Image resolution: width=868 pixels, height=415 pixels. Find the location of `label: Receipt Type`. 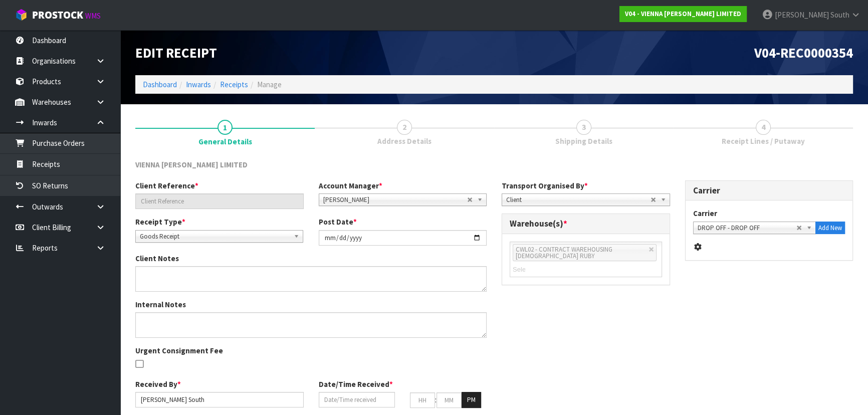

label: Receipt Type is located at coordinates (160, 222).